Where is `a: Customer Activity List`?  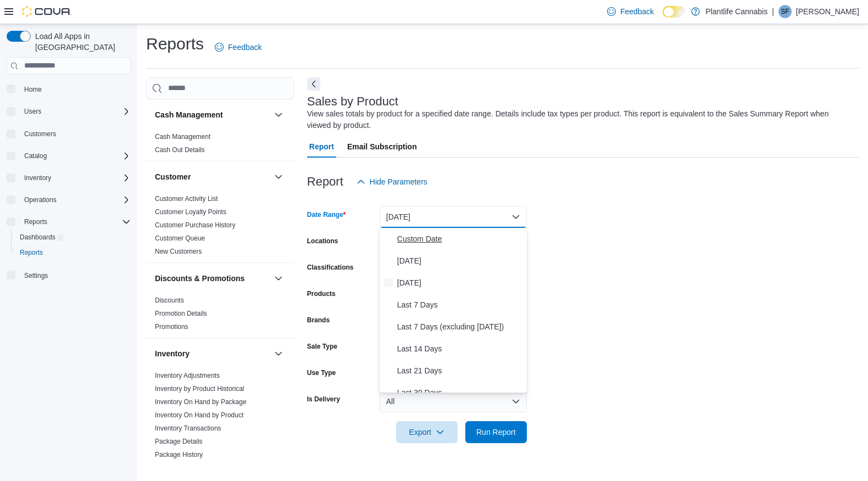
a: Customer Activity List is located at coordinates (186, 198).